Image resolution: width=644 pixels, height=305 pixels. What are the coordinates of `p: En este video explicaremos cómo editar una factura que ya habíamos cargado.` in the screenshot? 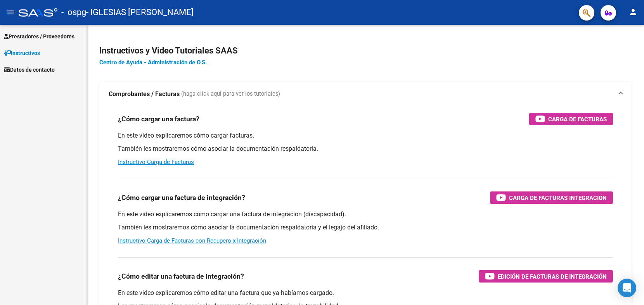 It's located at (365, 293).